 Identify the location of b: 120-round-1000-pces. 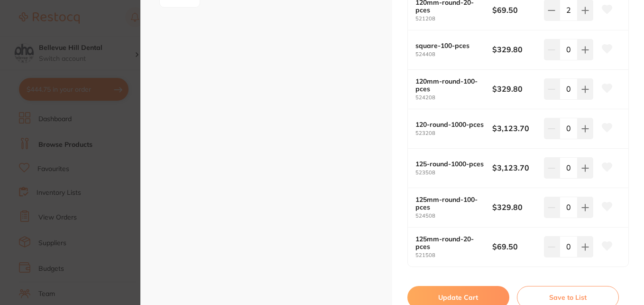
(450, 125).